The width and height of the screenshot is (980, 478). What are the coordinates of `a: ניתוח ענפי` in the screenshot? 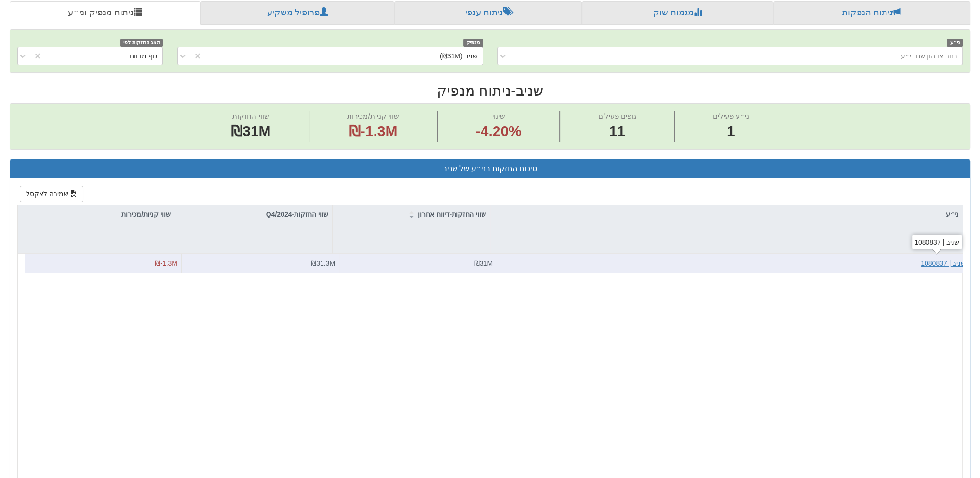 It's located at (488, 13).